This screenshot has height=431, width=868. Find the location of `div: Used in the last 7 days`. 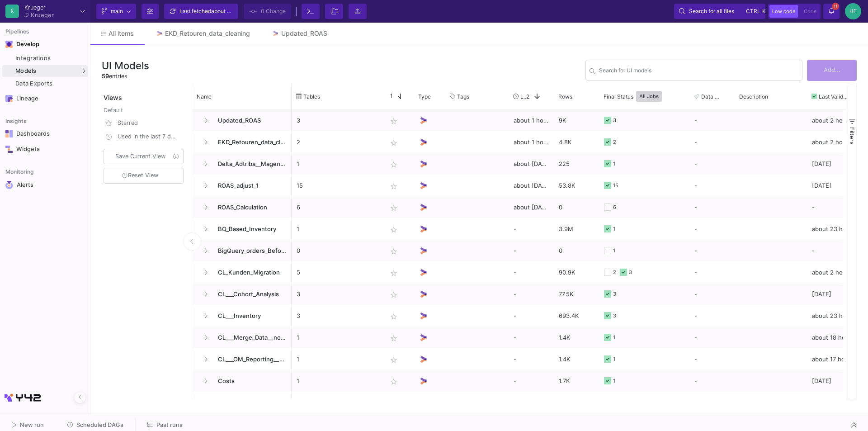

div: Used in the last 7 days is located at coordinates (148, 136).